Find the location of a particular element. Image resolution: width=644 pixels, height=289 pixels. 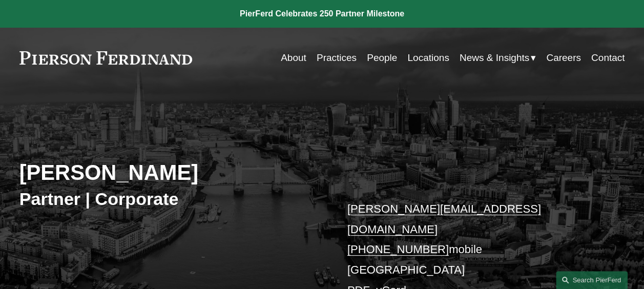

a: Practices is located at coordinates (336, 58).